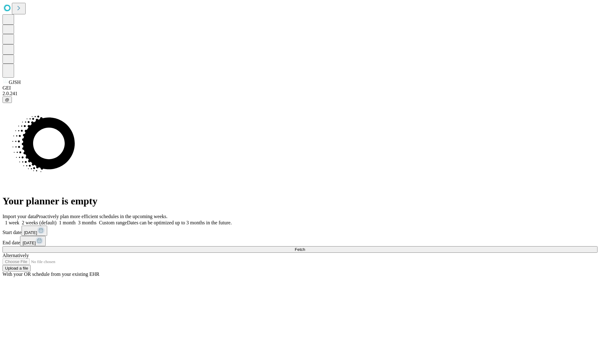 The height and width of the screenshot is (337, 600). What do you see at coordinates (51, 274) in the screenshot?
I see `span: With your OR schedule from your existing EHR` at bounding box center [51, 274].